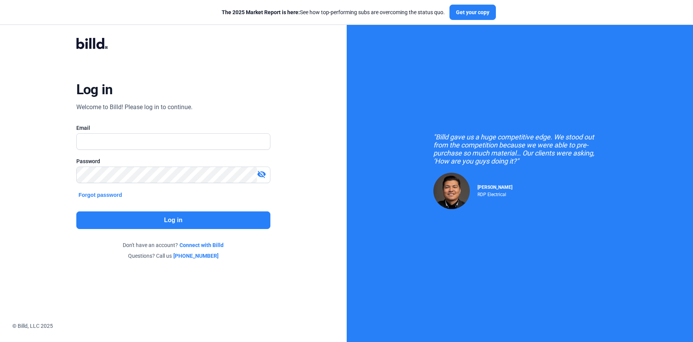 This screenshot has width=693, height=342. Describe the element at coordinates (94, 90) in the screenshot. I see `div: Log in` at that location.